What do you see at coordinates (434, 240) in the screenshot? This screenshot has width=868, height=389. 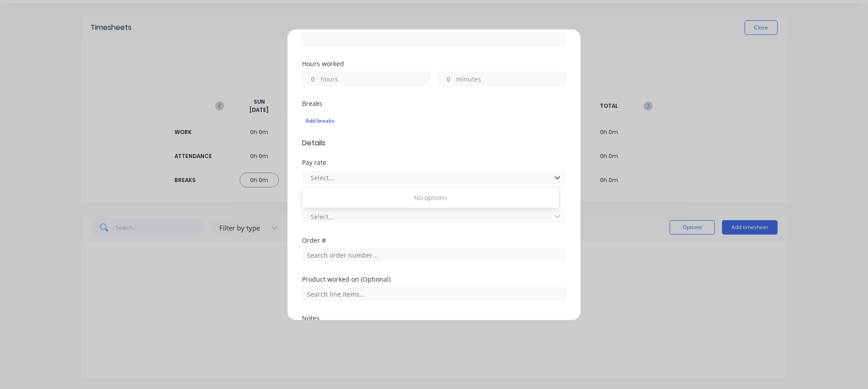 I see `div: Order #` at bounding box center [434, 240].